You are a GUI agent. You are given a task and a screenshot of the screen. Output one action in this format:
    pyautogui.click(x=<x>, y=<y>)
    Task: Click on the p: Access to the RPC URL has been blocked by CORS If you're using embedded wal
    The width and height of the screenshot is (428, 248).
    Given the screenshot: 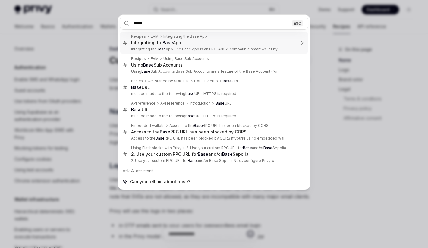 What is the action you would take?
    pyautogui.click(x=214, y=138)
    